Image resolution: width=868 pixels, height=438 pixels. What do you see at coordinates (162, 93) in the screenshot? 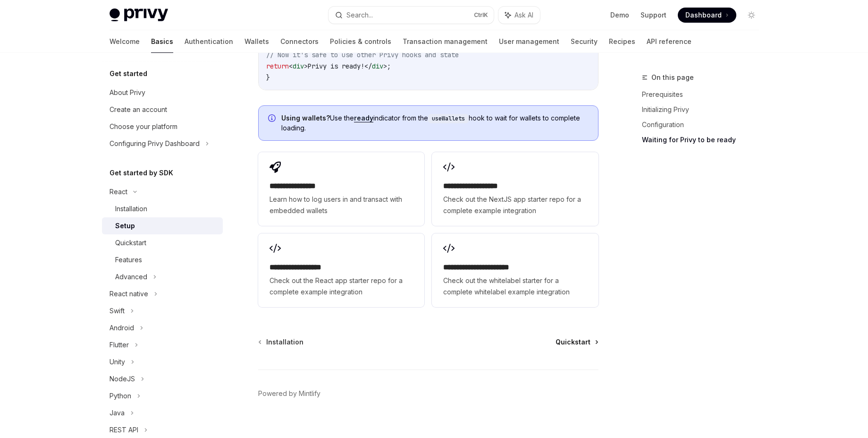
I see `a: About Privy` at bounding box center [162, 93].